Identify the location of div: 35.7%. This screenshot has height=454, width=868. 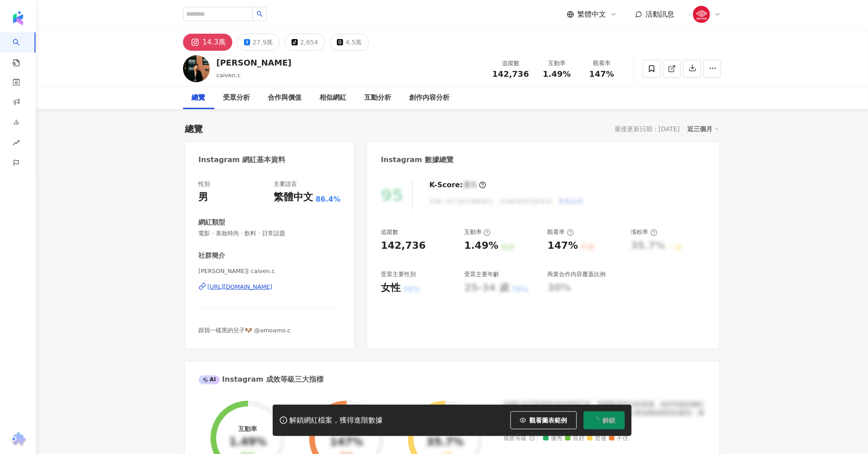
(445, 442).